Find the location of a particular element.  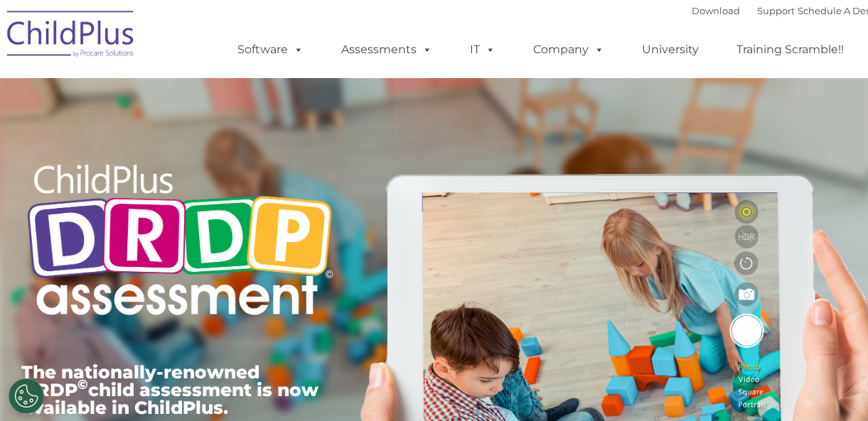

a: University is located at coordinates (670, 50).